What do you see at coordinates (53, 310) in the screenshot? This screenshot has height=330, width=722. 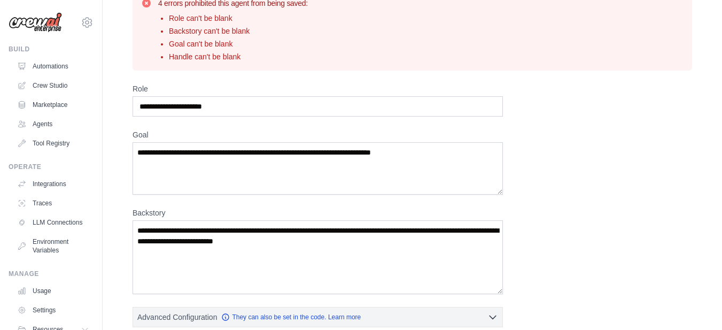 I see `a: Settings` at bounding box center [53, 310].